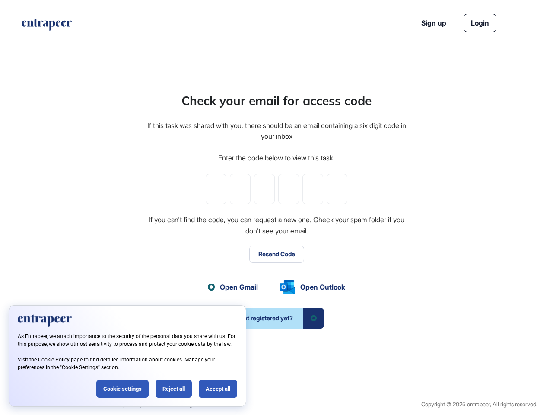 This screenshot has width=553, height=415. I want to click on a: Sign up, so click(434, 23).